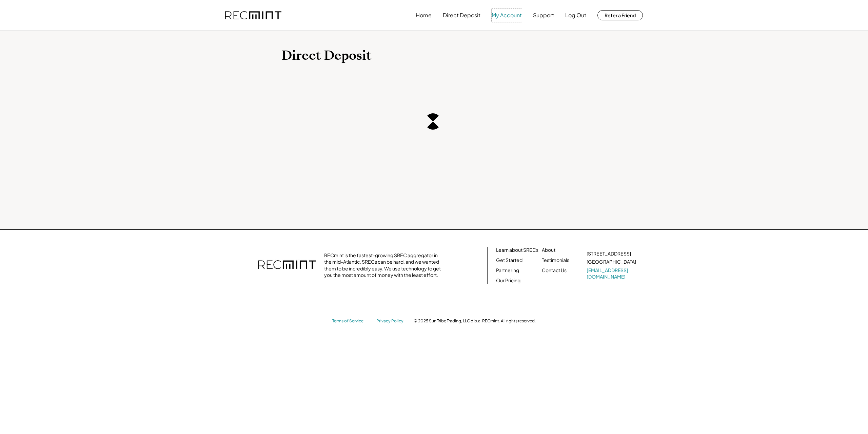 The width and height of the screenshot is (868, 434). I want to click on a: Contact Us, so click(554, 271).